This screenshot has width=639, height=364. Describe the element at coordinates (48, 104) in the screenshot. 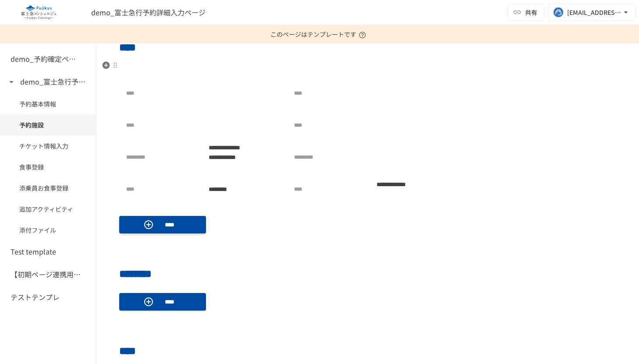

I see `span: 予約基本情報` at that location.